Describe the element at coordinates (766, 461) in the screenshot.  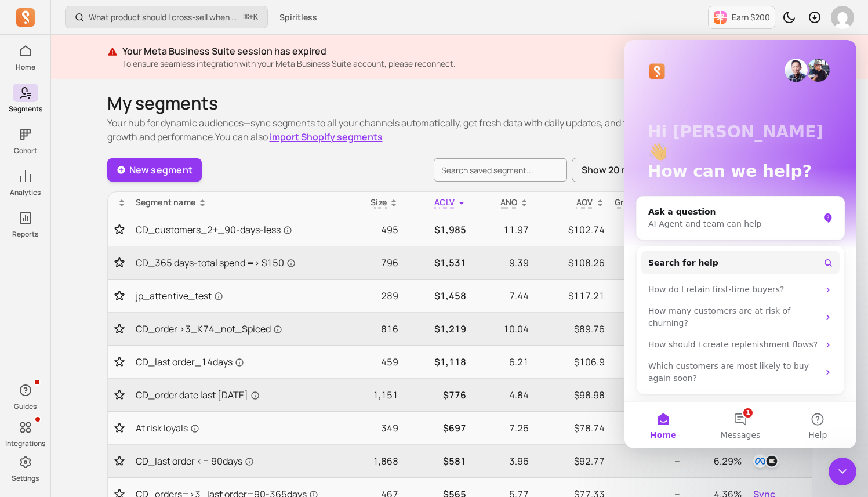
I see `button: facebookklaviyo` at that location.